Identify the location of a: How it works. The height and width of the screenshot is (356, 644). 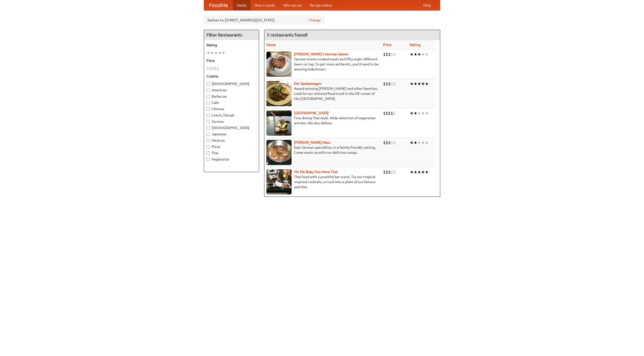
(265, 5).